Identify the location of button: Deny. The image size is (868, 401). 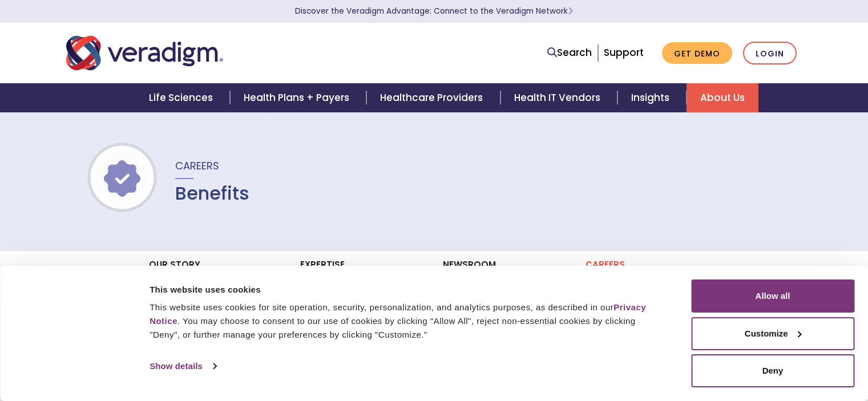
(773, 371).